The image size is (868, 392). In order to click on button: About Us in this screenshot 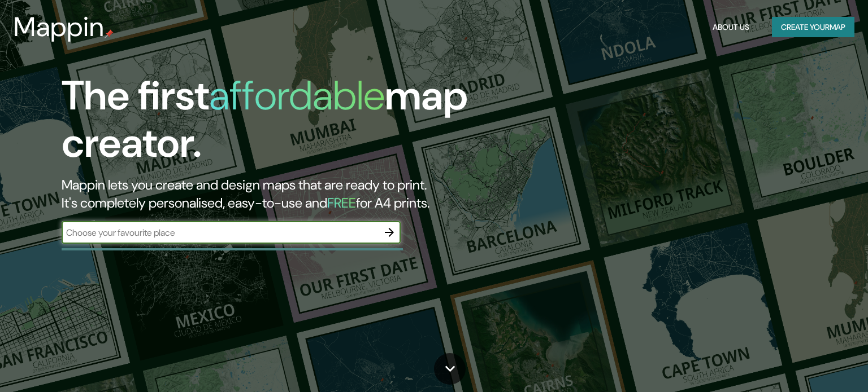, I will do `click(730, 27)`.